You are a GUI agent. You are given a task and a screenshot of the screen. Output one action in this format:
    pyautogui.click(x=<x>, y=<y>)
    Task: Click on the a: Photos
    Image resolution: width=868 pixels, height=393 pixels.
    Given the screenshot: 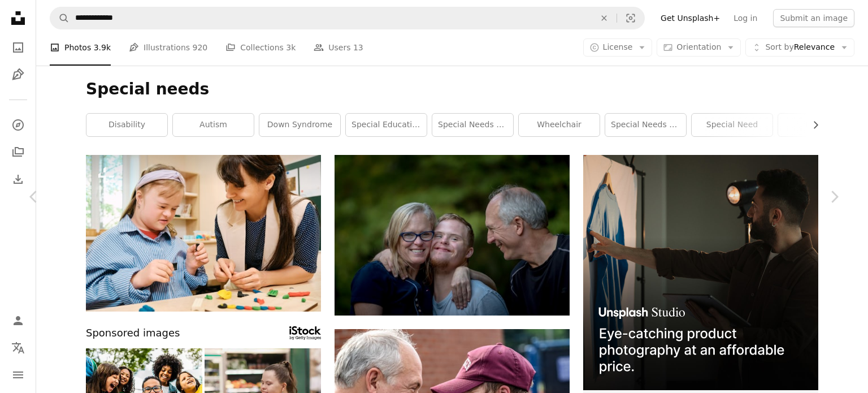 What is the action you would take?
    pyautogui.click(x=18, y=48)
    